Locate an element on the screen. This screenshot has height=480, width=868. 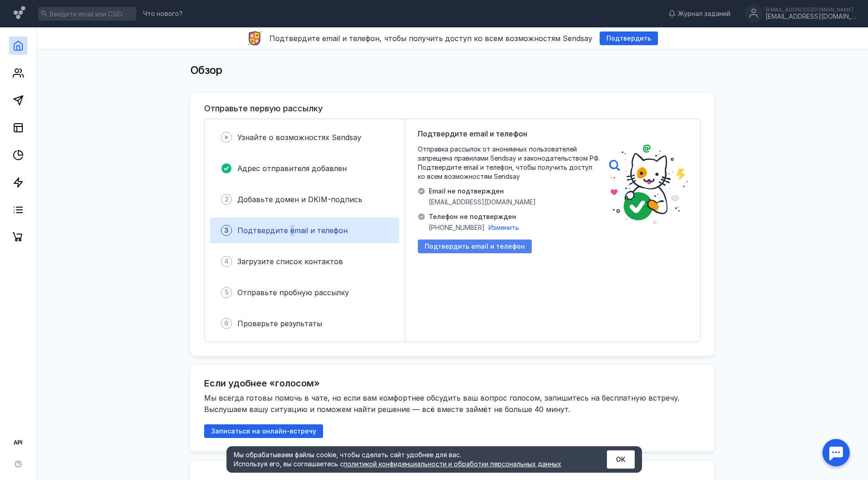
img: poster is located at coordinates (648, 184).